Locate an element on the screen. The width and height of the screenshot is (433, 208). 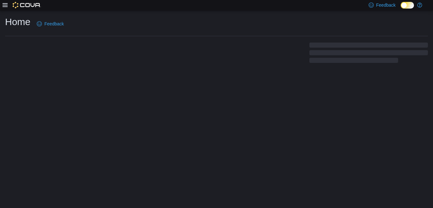
input: Dark Mode is located at coordinates (407, 5).